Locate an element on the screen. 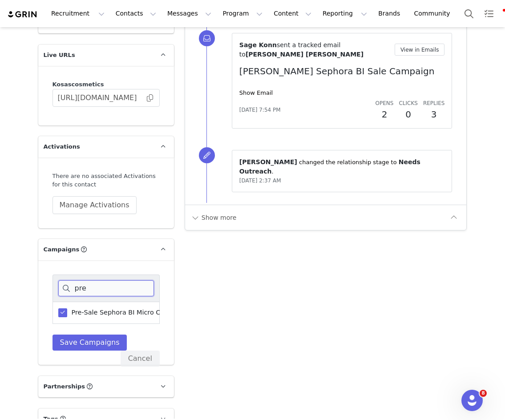  p: ⁨ ⁩ changed the ⁨relationship⁩ stage to ⁨ ⁩. is located at coordinates (342, 167).